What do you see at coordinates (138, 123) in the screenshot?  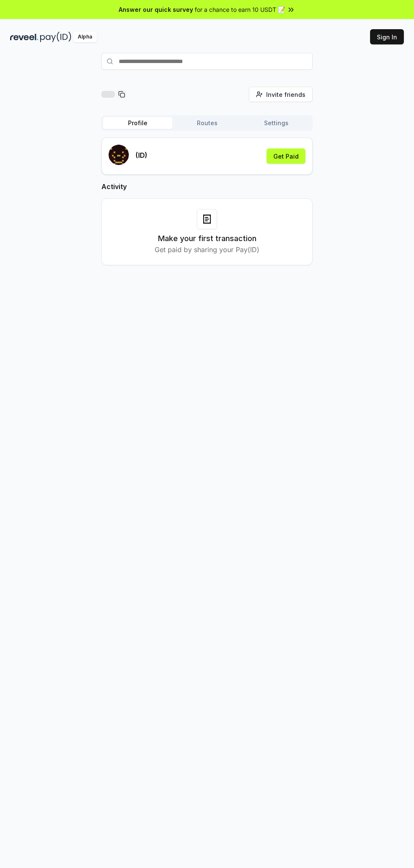 I see `button: Profile` at bounding box center [138, 123].